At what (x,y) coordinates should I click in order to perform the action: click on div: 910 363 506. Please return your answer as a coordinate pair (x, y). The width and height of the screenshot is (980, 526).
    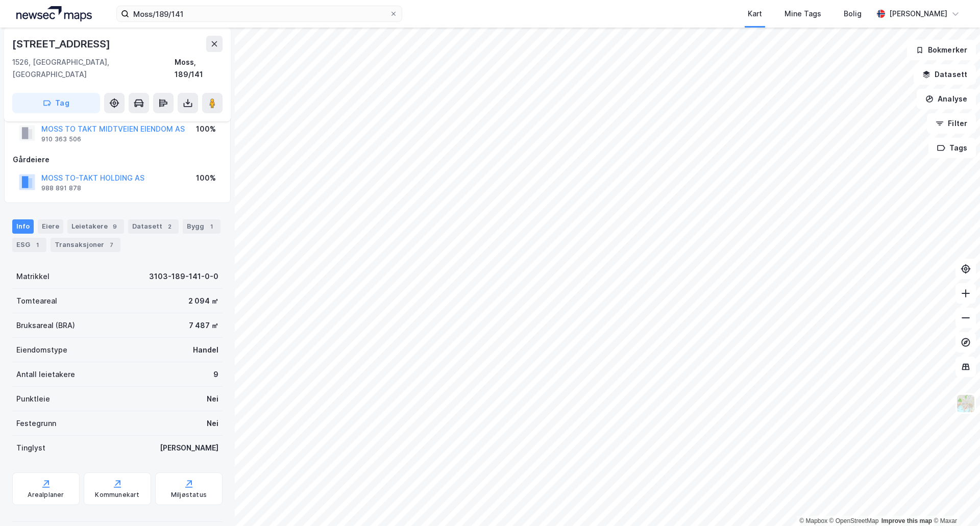
    Looking at the image, I should click on (61, 139).